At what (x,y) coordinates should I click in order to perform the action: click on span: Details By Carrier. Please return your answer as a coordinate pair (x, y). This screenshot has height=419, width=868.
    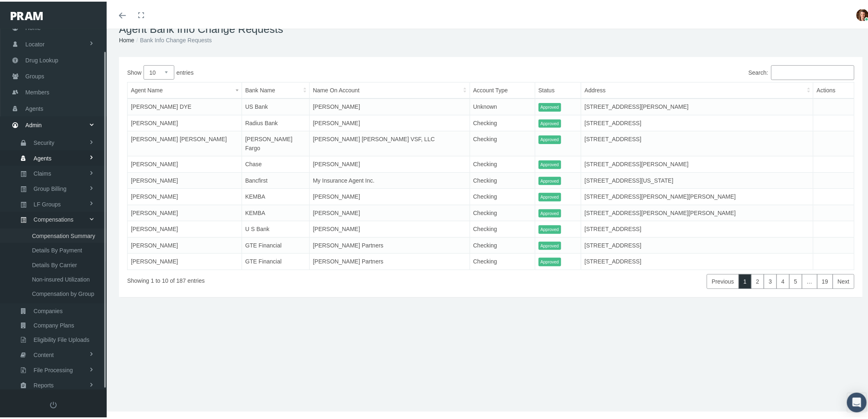
    Looking at the image, I should click on (54, 264).